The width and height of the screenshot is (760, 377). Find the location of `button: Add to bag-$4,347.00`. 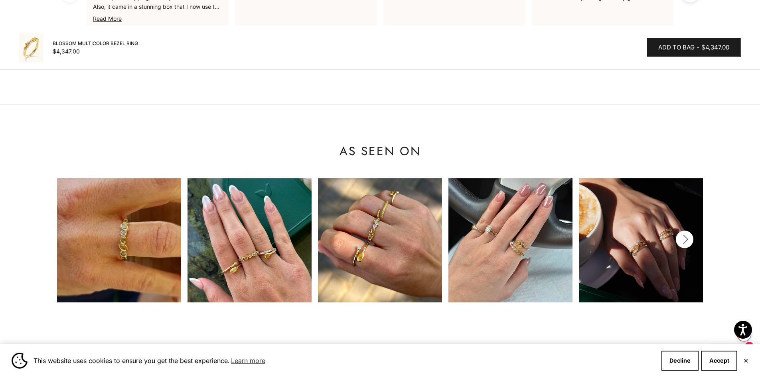

button: Add to bag-$4,347.00 is located at coordinates (694, 47).